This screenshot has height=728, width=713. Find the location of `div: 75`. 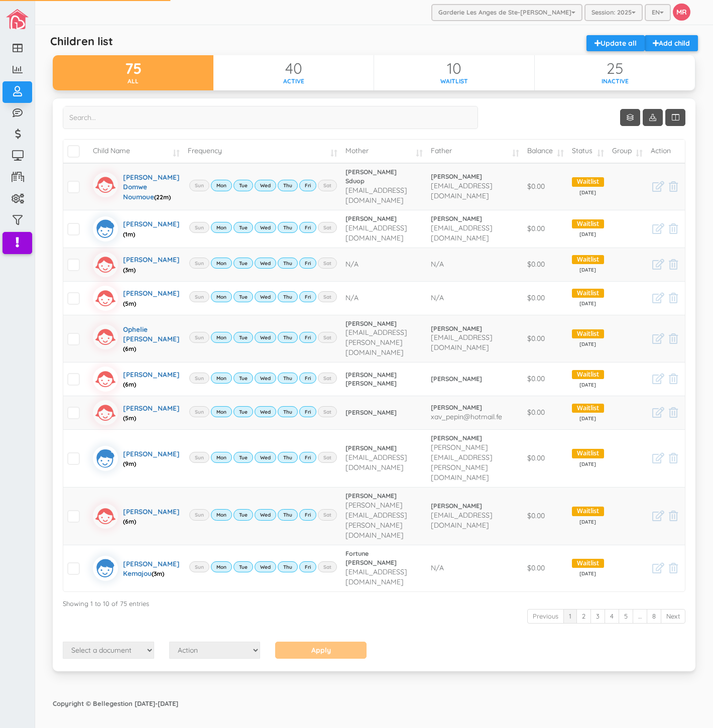

div: 75 is located at coordinates (133, 68).